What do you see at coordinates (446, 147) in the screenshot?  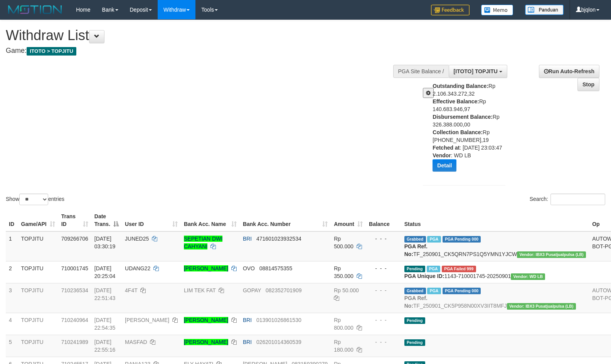 I see `b: Fetched at` at bounding box center [446, 147].